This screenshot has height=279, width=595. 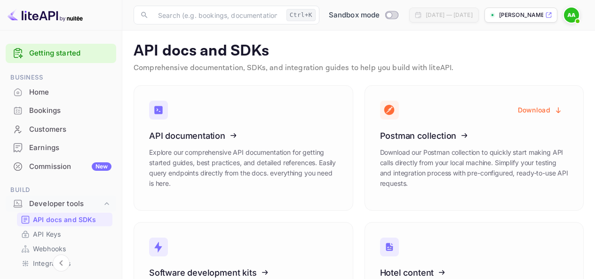 What do you see at coordinates (64, 234) in the screenshot?
I see `a: API Keys` at bounding box center [64, 234].